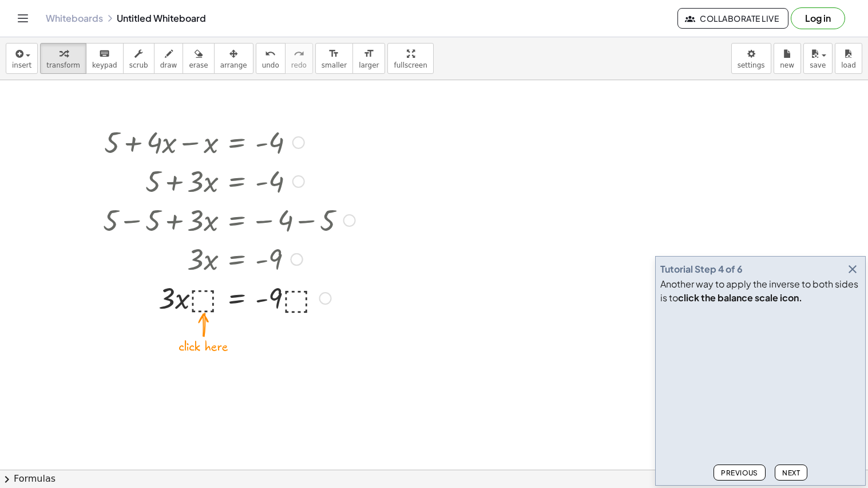 The height and width of the screenshot is (488, 868). What do you see at coordinates (740, 297) in the screenshot?
I see `b: click the balance scale icon.` at bounding box center [740, 297].